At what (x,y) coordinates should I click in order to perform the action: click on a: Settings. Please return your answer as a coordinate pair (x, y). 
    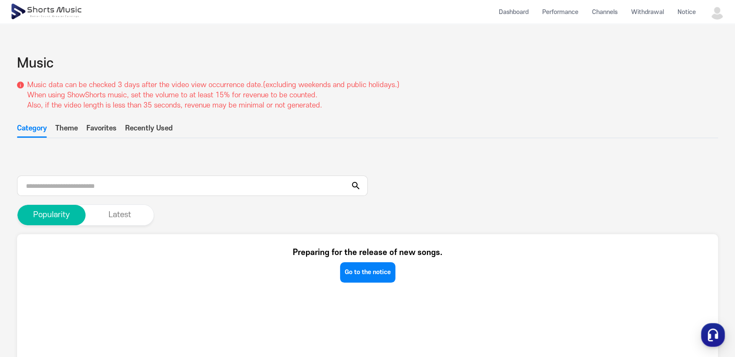
    Looking at the image, I should click on (137, 280).